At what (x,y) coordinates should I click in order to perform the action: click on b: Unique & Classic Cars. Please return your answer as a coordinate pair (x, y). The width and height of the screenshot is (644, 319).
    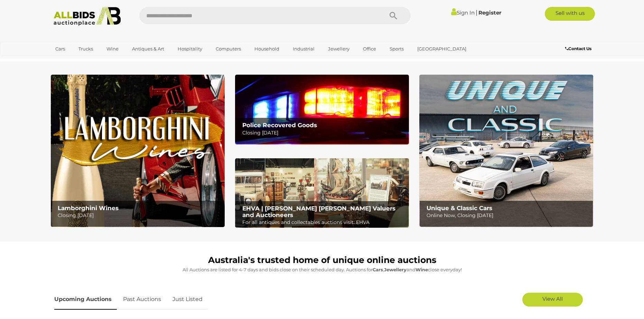
    Looking at the image, I should click on (459, 208).